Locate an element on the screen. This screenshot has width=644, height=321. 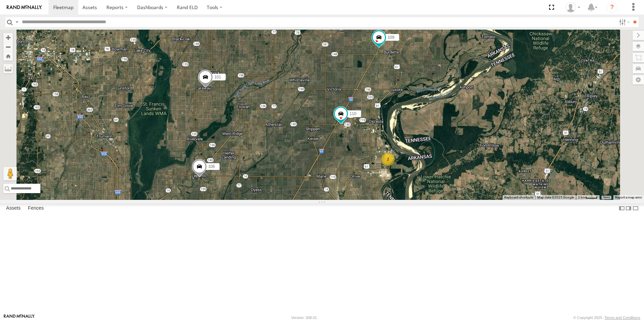
label: Map Settings is located at coordinates (638, 80).